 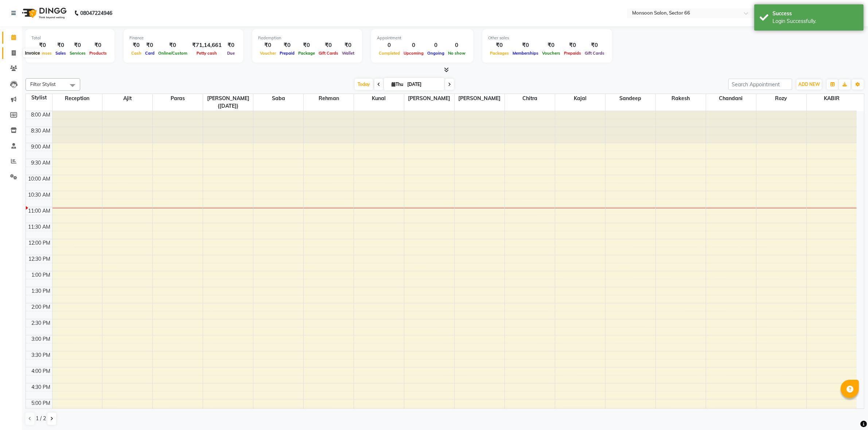 I want to click on span: Card, so click(x=150, y=53).